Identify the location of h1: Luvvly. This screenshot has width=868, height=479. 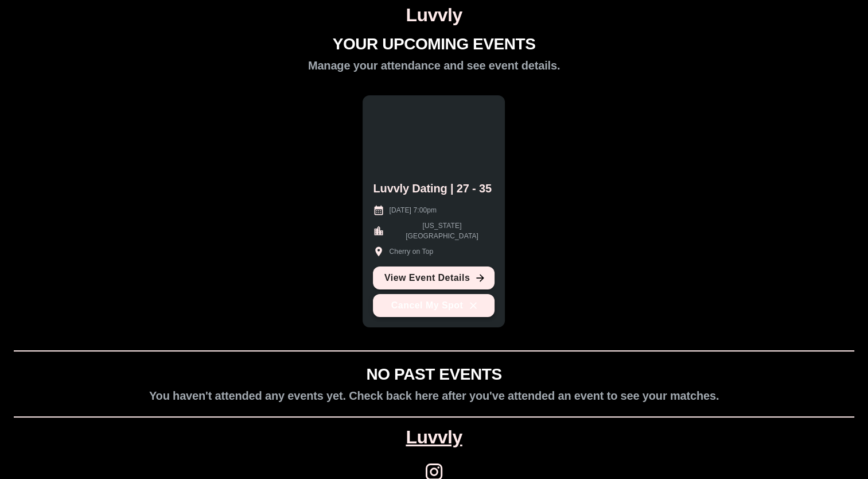
(434, 15).